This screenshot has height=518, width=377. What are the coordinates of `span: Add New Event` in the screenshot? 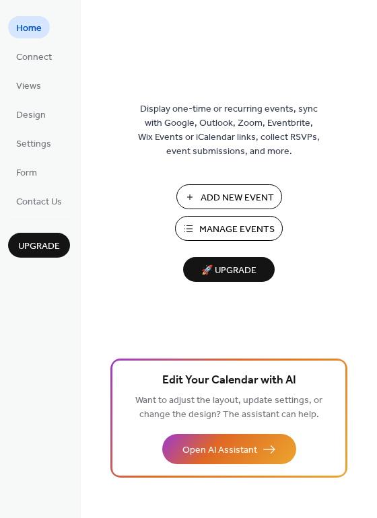 It's located at (237, 198).